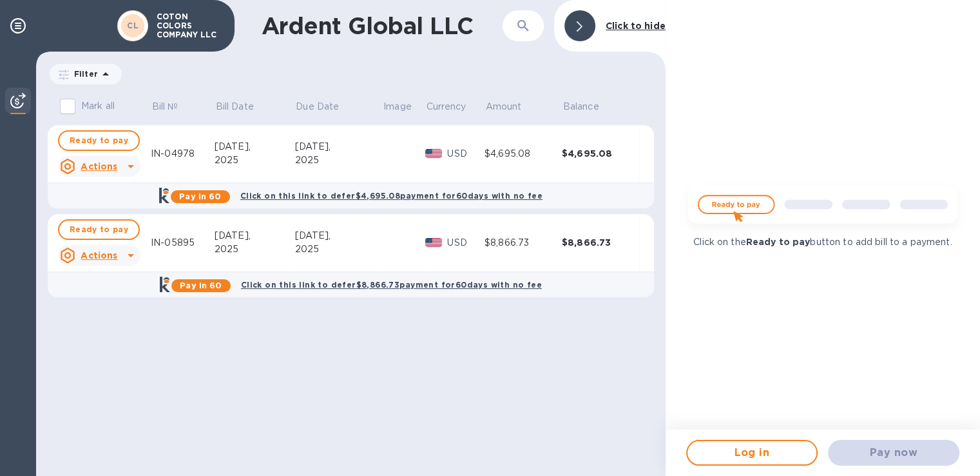 The height and width of the screenshot is (476, 980). Describe the element at coordinates (778, 241) in the screenshot. I see `b: Ready to pay` at that location.